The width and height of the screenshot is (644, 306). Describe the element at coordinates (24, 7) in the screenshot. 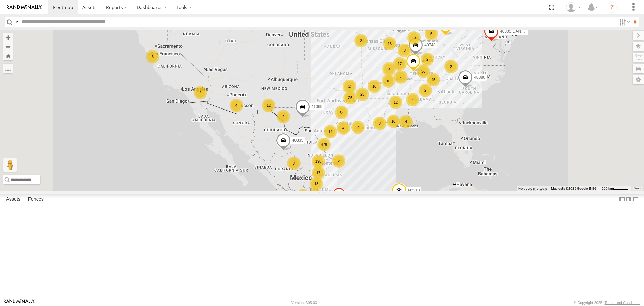

I see `img: rand-logo.svg` at that location.